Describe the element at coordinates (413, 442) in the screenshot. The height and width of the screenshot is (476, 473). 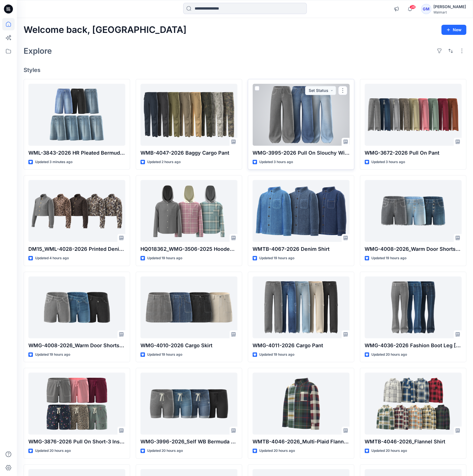
I see `p: WMTB-4046-2026_Flannel Shirt` at that location.